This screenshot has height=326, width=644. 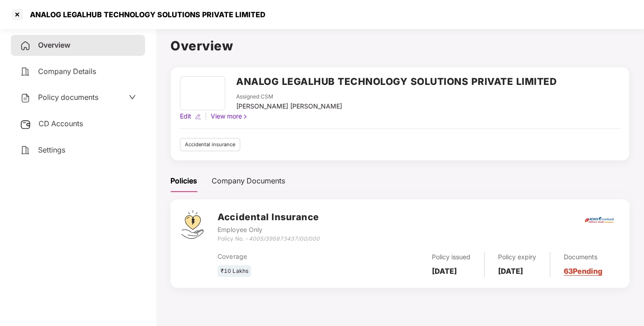 What do you see at coordinates (234, 271) in the screenshot?
I see `div: ₹10 Lakhs` at bounding box center [234, 271].